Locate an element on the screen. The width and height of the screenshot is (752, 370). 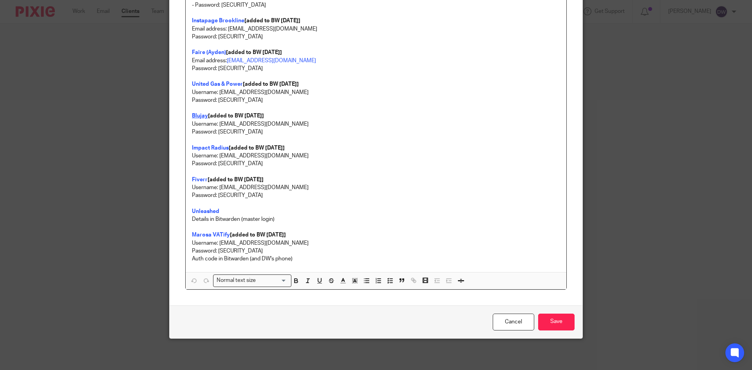
input: Save is located at coordinates (556, 322).